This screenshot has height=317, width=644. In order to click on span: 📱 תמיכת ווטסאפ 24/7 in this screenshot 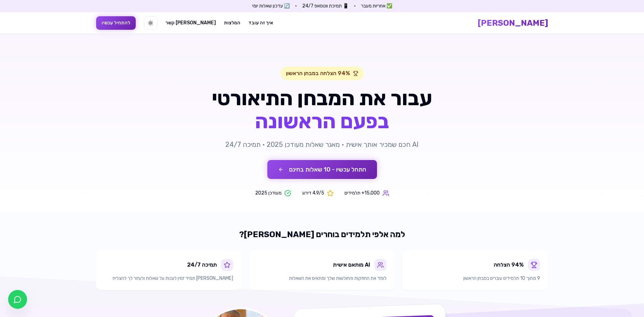, I will do `click(325, 6)`.